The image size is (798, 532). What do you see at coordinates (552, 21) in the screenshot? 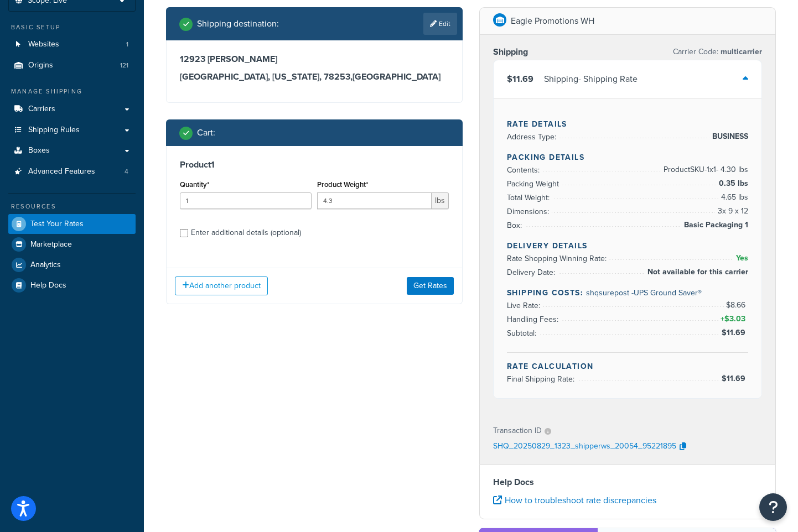
I see `p: Eagle Promotions WH` at bounding box center [552, 21].